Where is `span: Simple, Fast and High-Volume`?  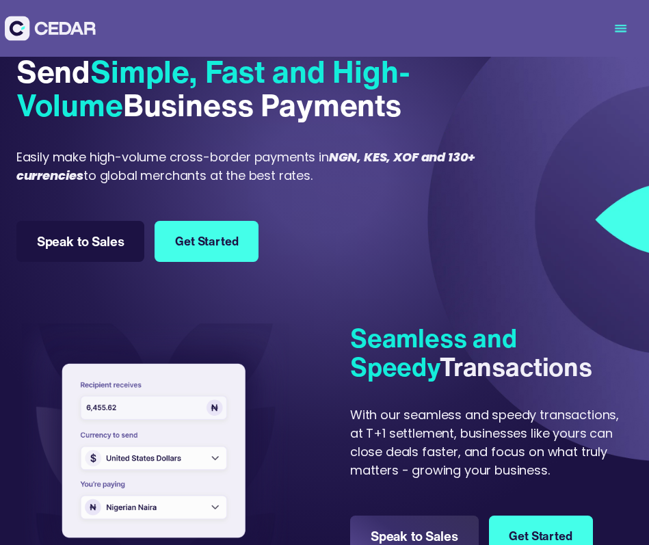
span: Simple, Fast and High-Volume is located at coordinates (213, 87).